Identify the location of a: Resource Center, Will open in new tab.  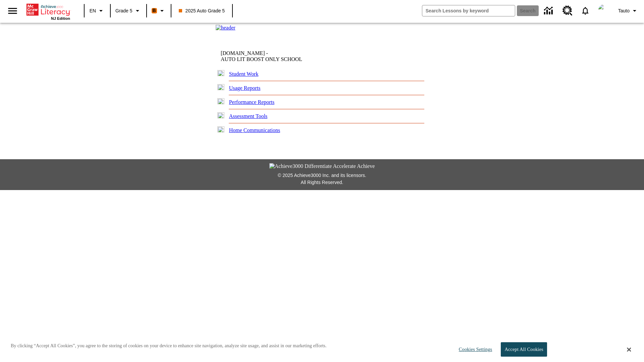
(567, 11).